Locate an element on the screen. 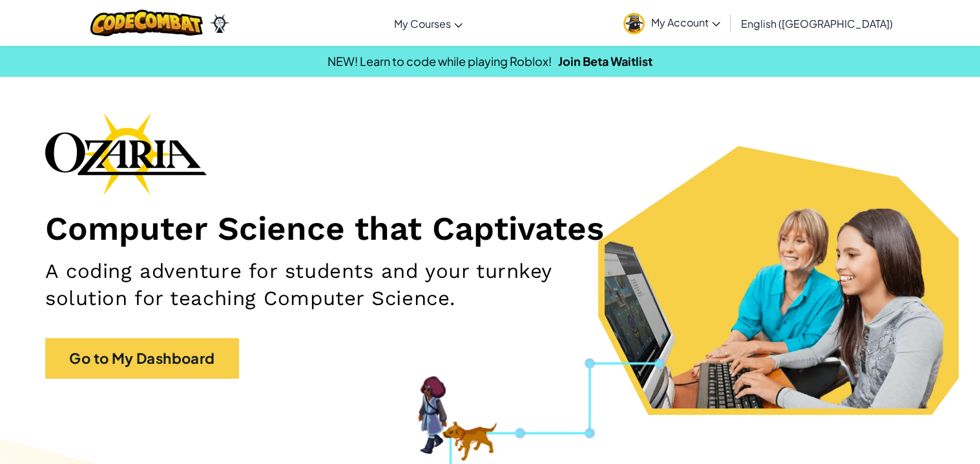 This screenshot has width=980, height=464. img: CodeCombat logo is located at coordinates (146, 22).